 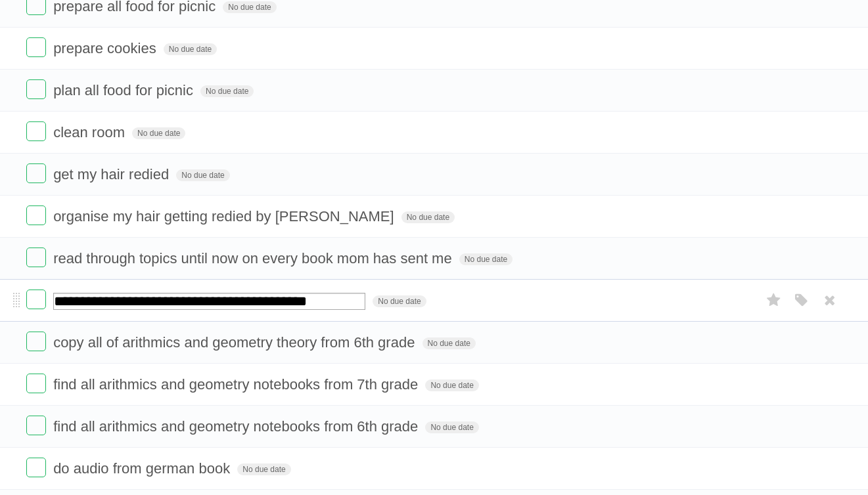 What do you see at coordinates (143, 468) in the screenshot?
I see `span: do audio from german book` at bounding box center [143, 468].